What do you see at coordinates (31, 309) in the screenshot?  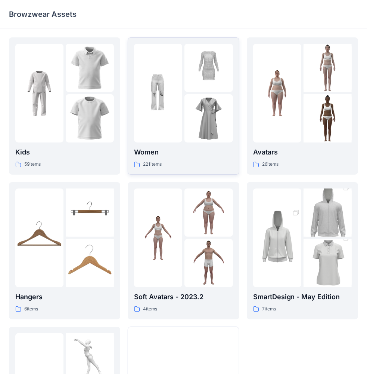 I see `p: 6 items` at bounding box center [31, 309].